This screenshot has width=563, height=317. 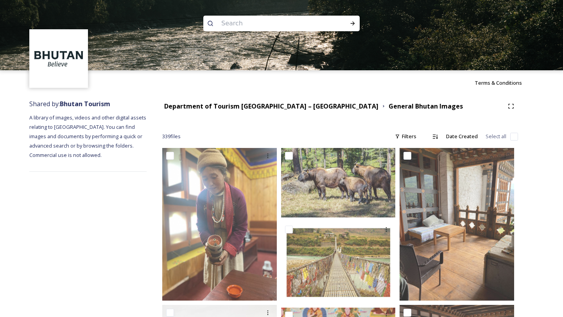 What do you see at coordinates (462, 136) in the screenshot?
I see `div: Date Created` at bounding box center [462, 136].